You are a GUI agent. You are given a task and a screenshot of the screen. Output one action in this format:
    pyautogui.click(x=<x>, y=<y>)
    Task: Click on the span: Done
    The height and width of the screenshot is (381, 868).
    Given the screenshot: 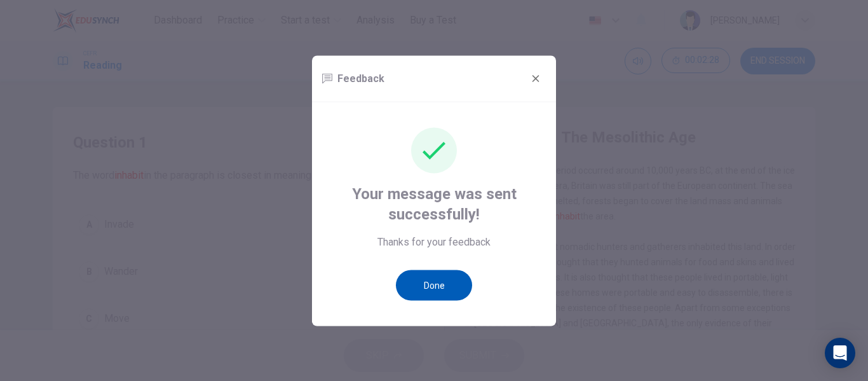 What is the action you would take?
    pyautogui.click(x=434, y=284)
    